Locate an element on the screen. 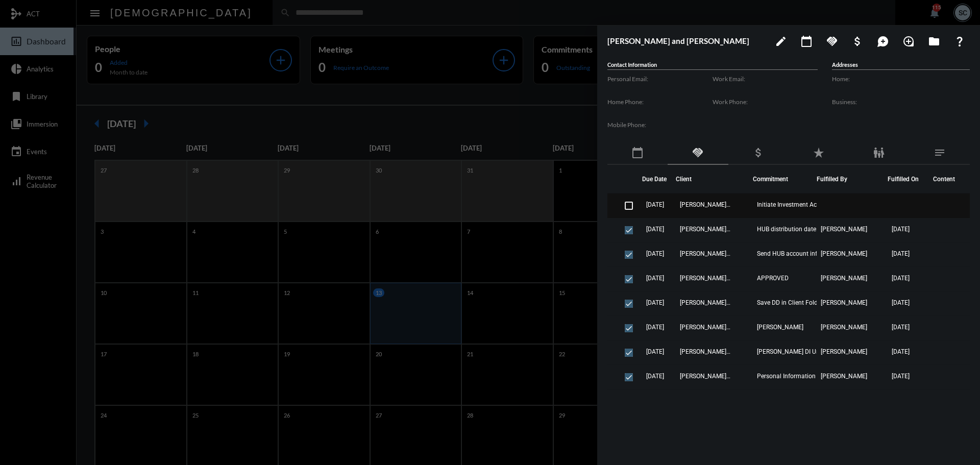 The width and height of the screenshot is (980, 465). th: Content is located at coordinates (949, 179).